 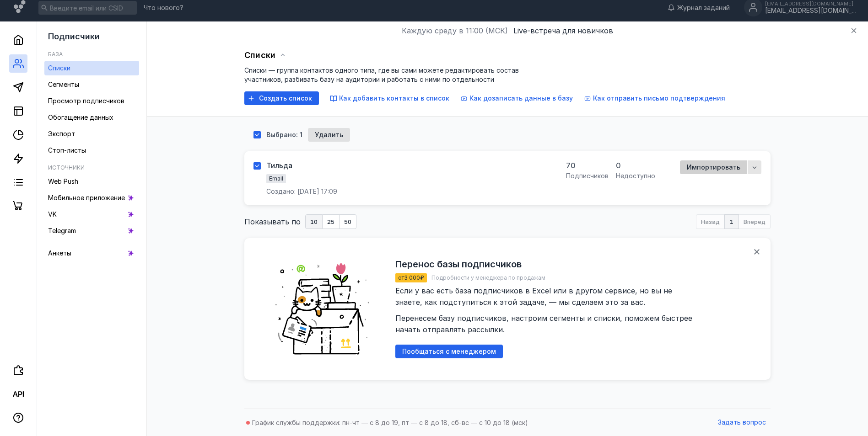 What do you see at coordinates (636, 165) in the screenshot?
I see `div: 0` at bounding box center [636, 165].